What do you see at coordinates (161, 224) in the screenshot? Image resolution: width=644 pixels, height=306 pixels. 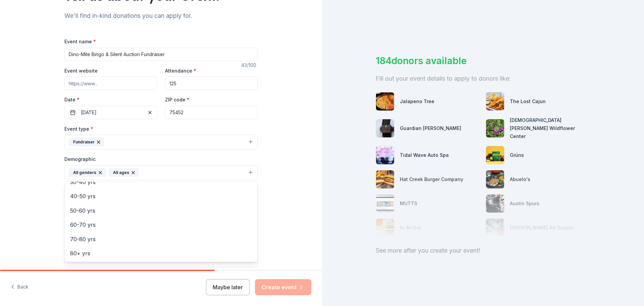 I see `span: 60-70 yrs` at bounding box center [161, 224].